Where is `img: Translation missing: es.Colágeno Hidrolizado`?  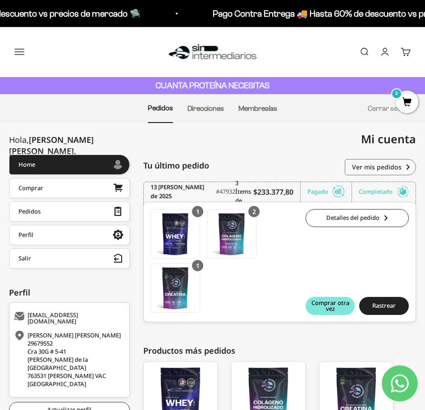 img: Translation missing: es.Colágeno Hidrolizado is located at coordinates (232, 234).